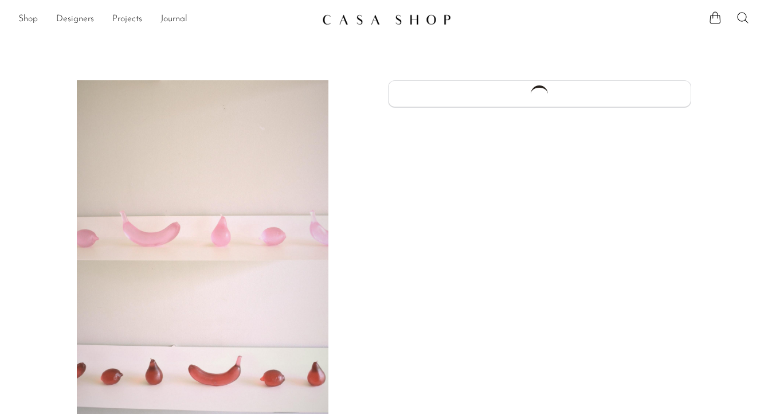 The width and height of the screenshot is (768, 414). Describe the element at coordinates (166, 19) in the screenshot. I see `nav: Desktop navigation` at that location.